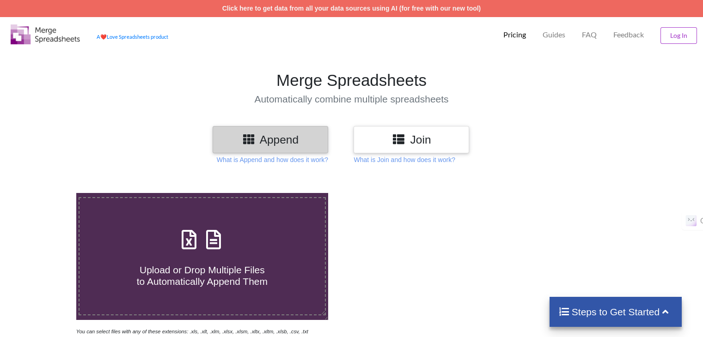 This screenshot has height=337, width=703. What do you see at coordinates (589, 35) in the screenshot?
I see `p: FAQ` at bounding box center [589, 35].